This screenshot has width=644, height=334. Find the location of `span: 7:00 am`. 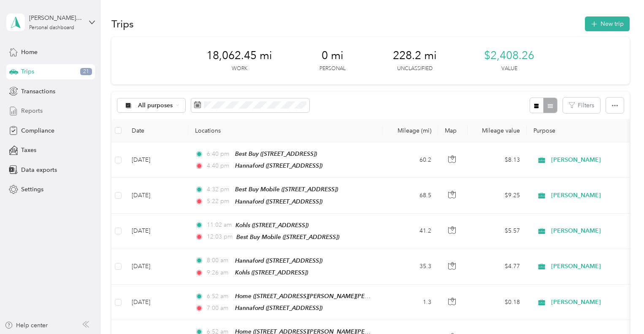

span: 7:00 am is located at coordinates (218, 309).